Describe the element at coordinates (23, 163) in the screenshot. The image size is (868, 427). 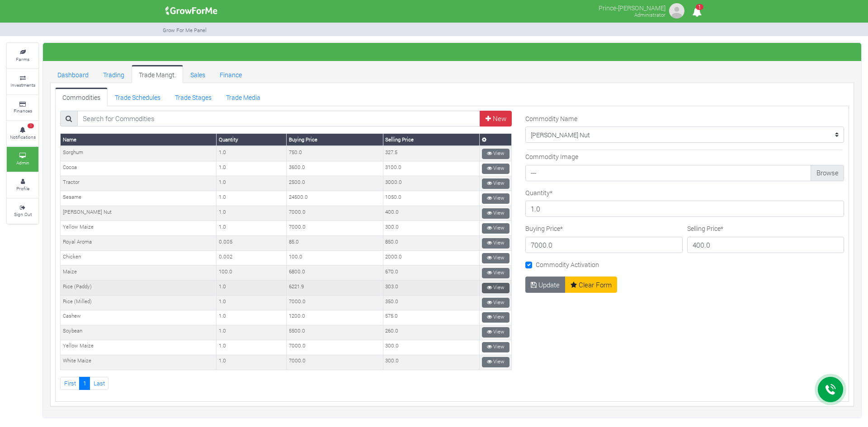
I see `small: Admin` at that location.